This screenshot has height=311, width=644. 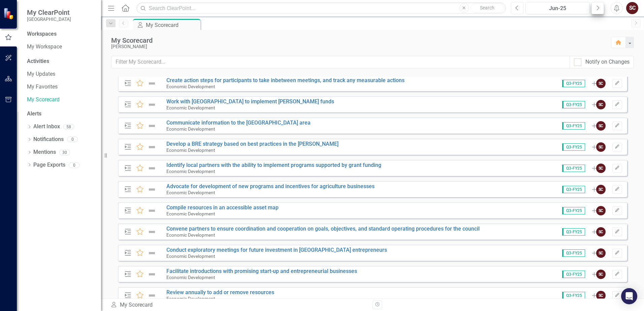 I want to click on a: Page Exports, so click(x=50, y=165).